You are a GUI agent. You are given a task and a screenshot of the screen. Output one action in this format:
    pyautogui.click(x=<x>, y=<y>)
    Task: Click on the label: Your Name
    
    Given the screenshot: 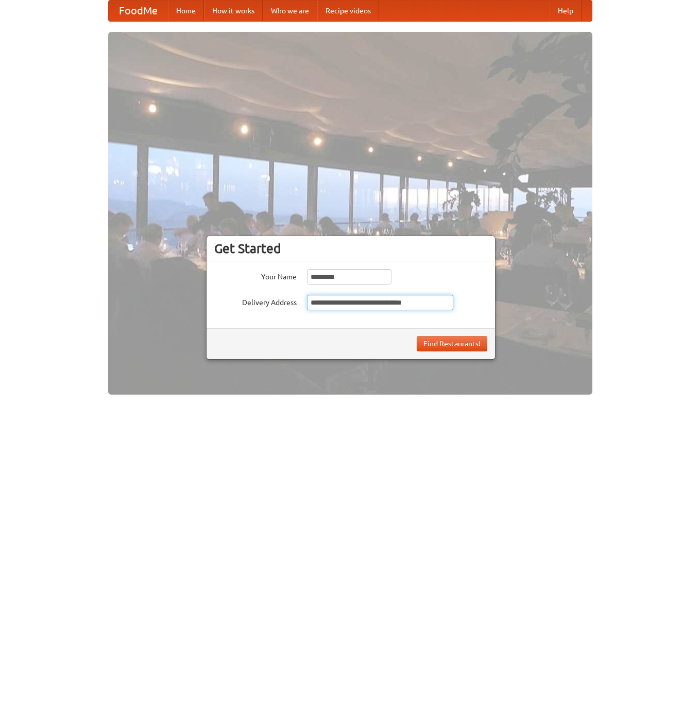 What is the action you would take?
    pyautogui.click(x=255, y=275)
    